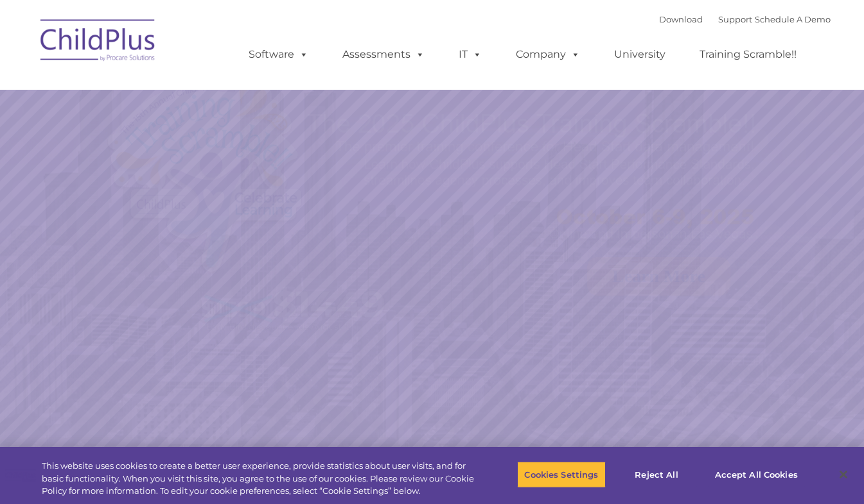 The width and height of the screenshot is (864, 504). Describe the element at coordinates (548, 55) in the screenshot. I see `a: Company` at that location.